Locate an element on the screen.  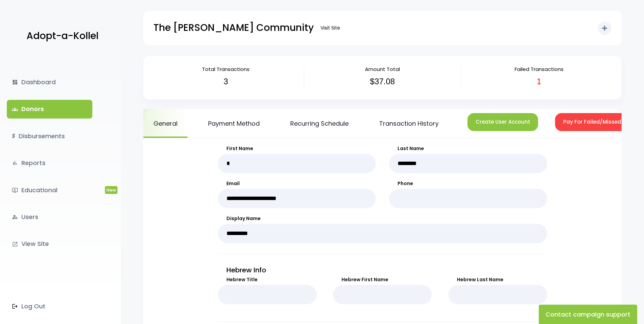
label: Phone is located at coordinates (468, 183).